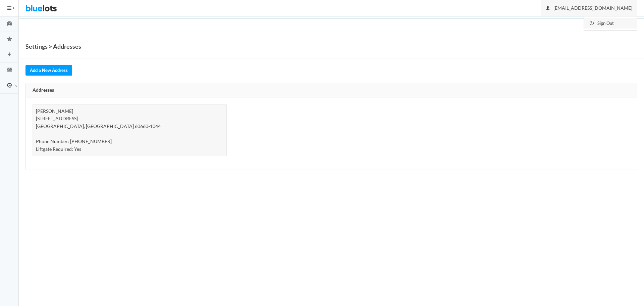 Image resolution: width=644 pixels, height=306 pixels. I want to click on a: powerSign Out, so click(611, 23).